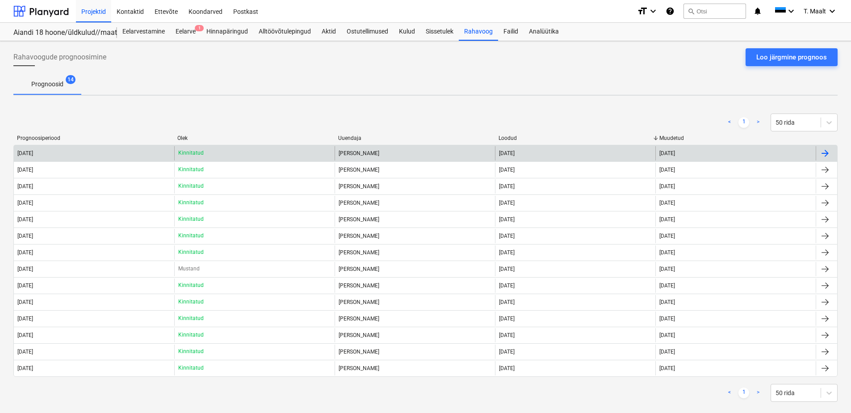  Describe the element at coordinates (407, 32) in the screenshot. I see `div: Kulud` at that location.